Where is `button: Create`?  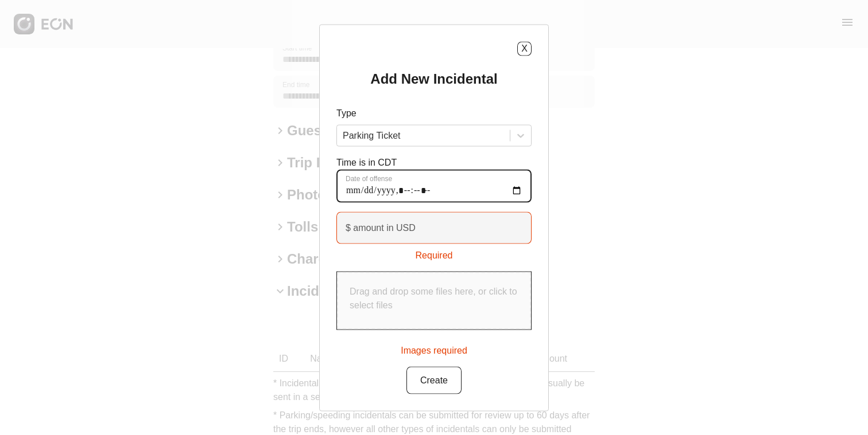
button: Create is located at coordinates (434, 380).